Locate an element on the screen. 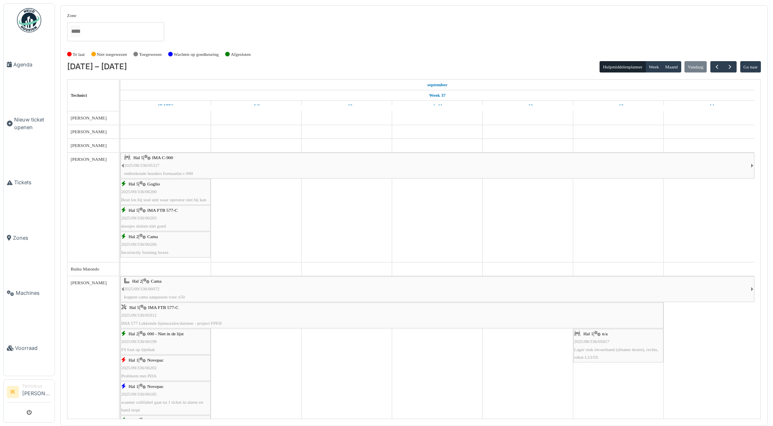 The height and width of the screenshot is (426, 773). a: 10 september 2025 is located at coordinates (347, 106).